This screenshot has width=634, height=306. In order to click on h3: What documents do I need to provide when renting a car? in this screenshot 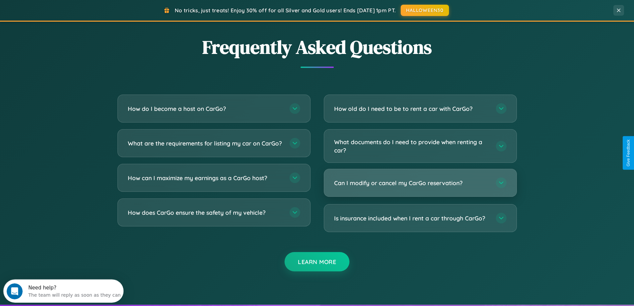, I will do `click(412, 146)`.